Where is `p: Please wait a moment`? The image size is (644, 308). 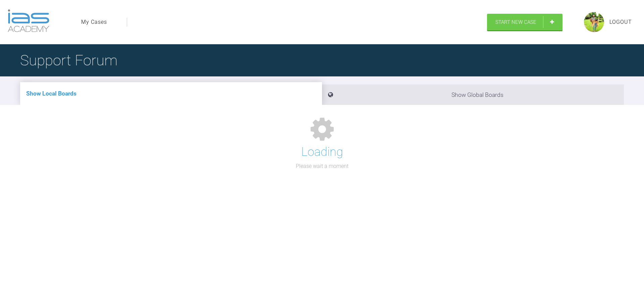 p: Please wait a moment is located at coordinates (322, 166).